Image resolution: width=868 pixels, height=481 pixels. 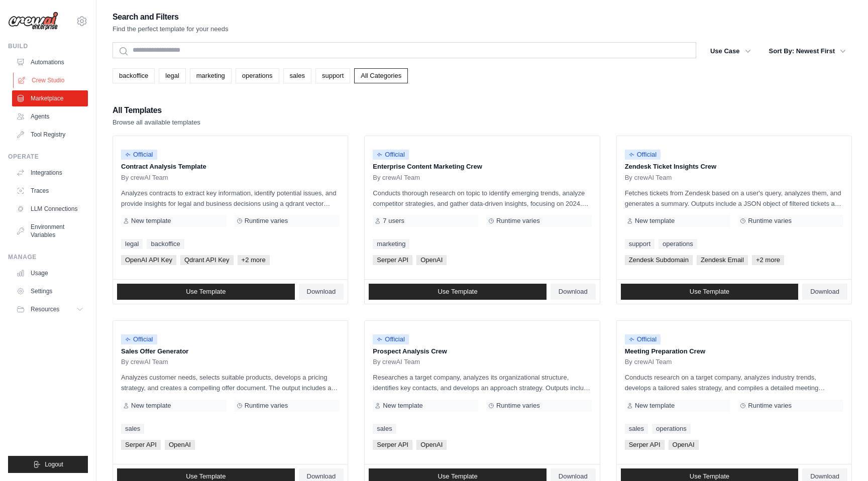 I want to click on a: All Categories, so click(x=380, y=76).